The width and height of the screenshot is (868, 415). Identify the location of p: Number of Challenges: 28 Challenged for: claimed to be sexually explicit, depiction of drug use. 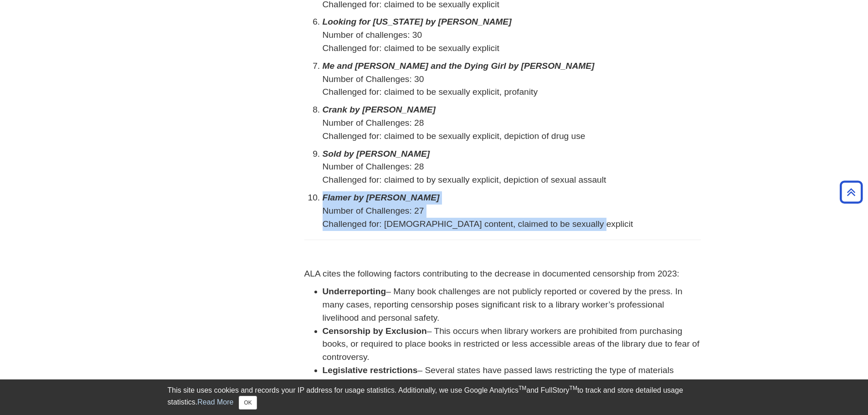
(512, 130).